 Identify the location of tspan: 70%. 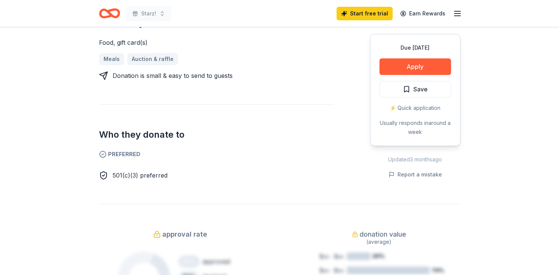
(438, 270).